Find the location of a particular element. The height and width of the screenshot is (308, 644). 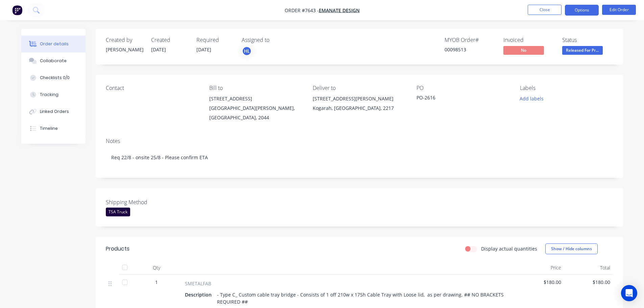

div: - Type C_ Custom cable tray bridge - Consists of 1 off 210w x 175h Cable Tray with Loose lid, as ... is located at coordinates (361, 298).